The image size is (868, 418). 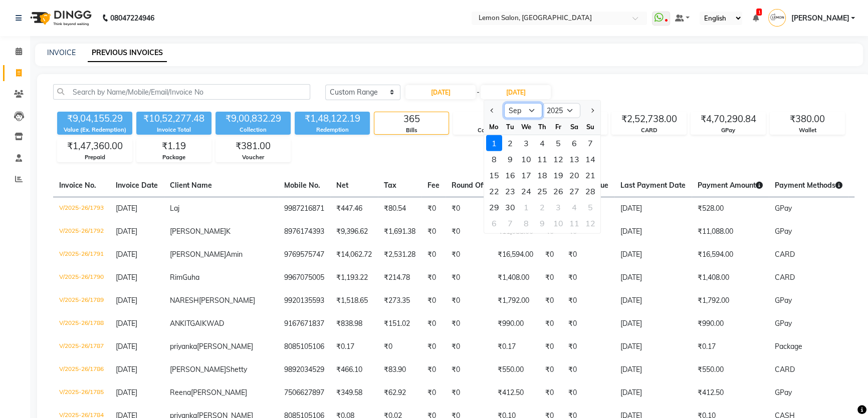 I want to click on div: 20, so click(x=574, y=175).